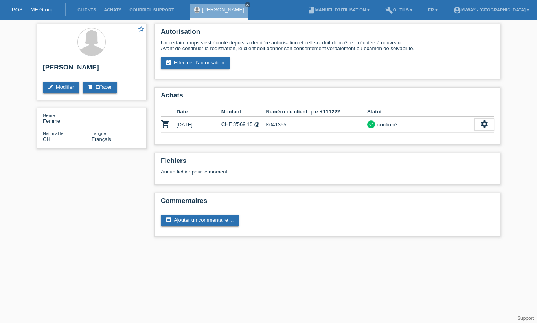 This screenshot has height=323, width=537. I want to click on a: assignment_turned_inEffectuer l’autorisation, so click(195, 63).